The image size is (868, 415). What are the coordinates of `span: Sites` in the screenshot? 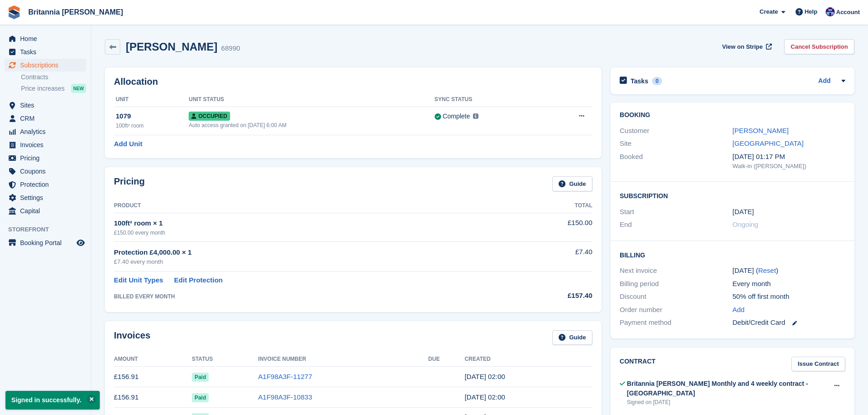 It's located at (47, 105).